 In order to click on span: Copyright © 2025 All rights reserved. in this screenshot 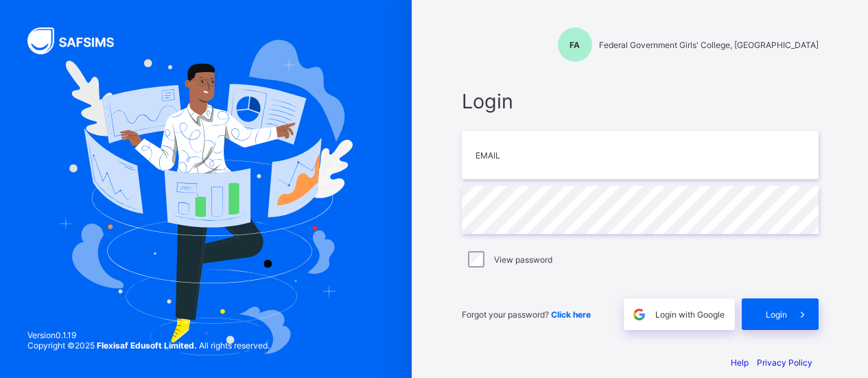, I will do `click(148, 344)`.